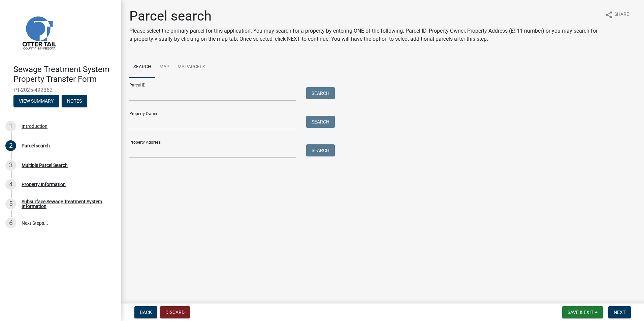 The image size is (644, 321). Describe the element at coordinates (175, 312) in the screenshot. I see `button: Discard` at that location.